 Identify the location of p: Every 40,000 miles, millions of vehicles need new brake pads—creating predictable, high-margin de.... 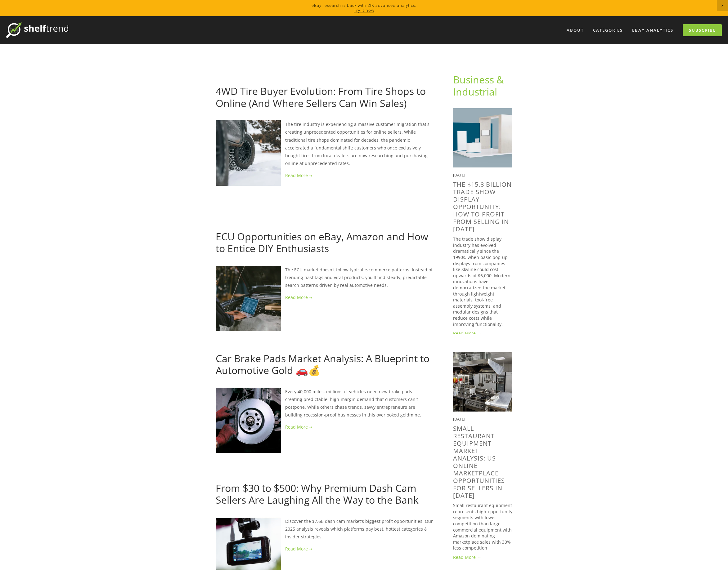
(324, 403).